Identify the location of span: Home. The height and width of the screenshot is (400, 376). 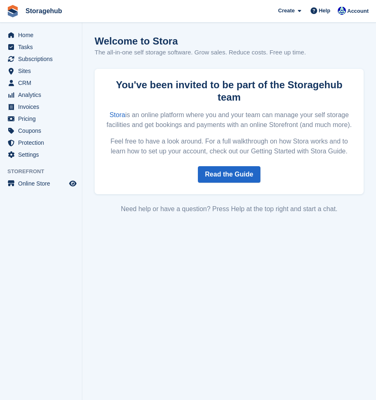
(43, 35).